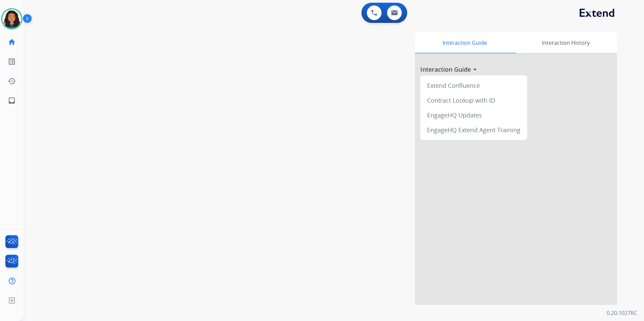  Describe the element at coordinates (622, 313) in the screenshot. I see `p: 0.20.1027RC` at that location.